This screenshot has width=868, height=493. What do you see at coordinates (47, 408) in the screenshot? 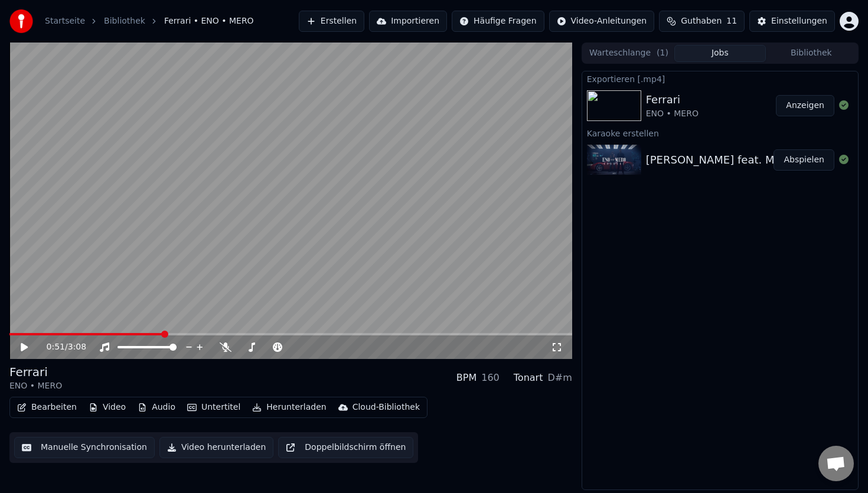
I see `button: Bearbeiten` at bounding box center [47, 408].